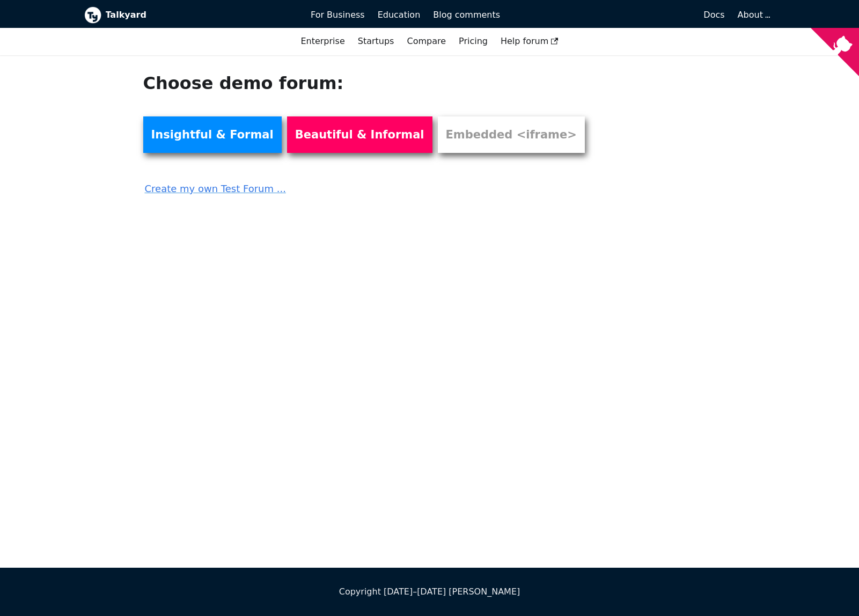  Describe the element at coordinates (399, 15) in the screenshot. I see `span: Education` at that location.